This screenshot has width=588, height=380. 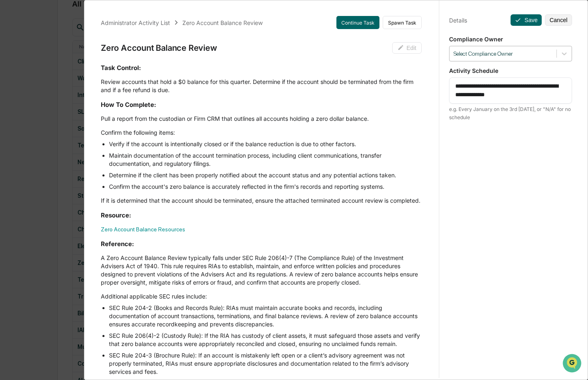 I want to click on p: Confirm the following items:, so click(x=261, y=133).